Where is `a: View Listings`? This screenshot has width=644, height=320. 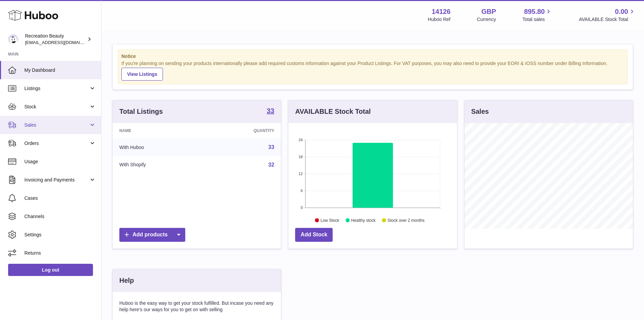 a: View Listings is located at coordinates (142, 74).